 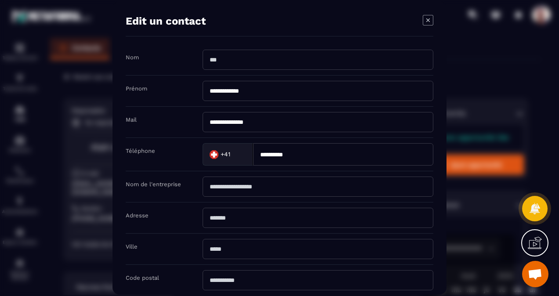 I want to click on label: Nom de l'entreprise, so click(x=153, y=184).